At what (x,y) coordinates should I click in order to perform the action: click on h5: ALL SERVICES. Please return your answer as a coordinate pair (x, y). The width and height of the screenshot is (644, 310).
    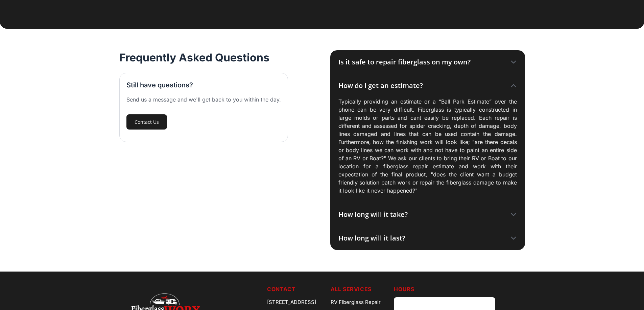
    Looking at the image, I should click on (360, 289).